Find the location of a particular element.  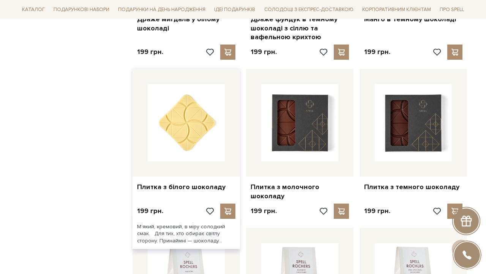

a: Драже мигдаль у білому шоколаді is located at coordinates (186, 24).